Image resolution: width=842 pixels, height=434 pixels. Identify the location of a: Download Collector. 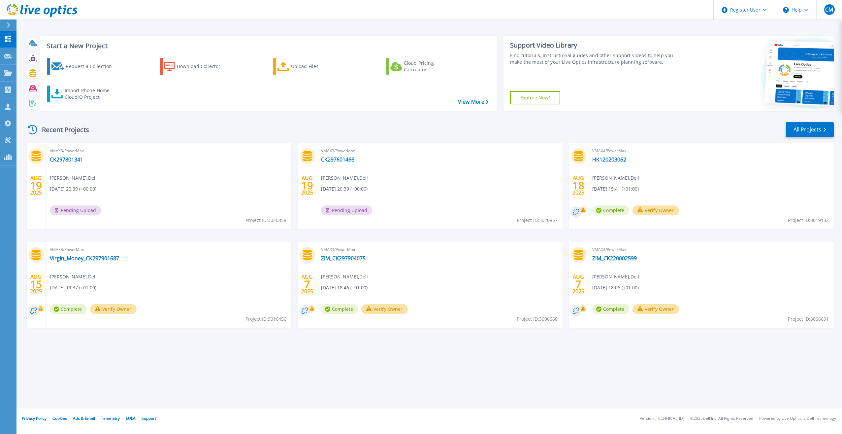
(196, 66).